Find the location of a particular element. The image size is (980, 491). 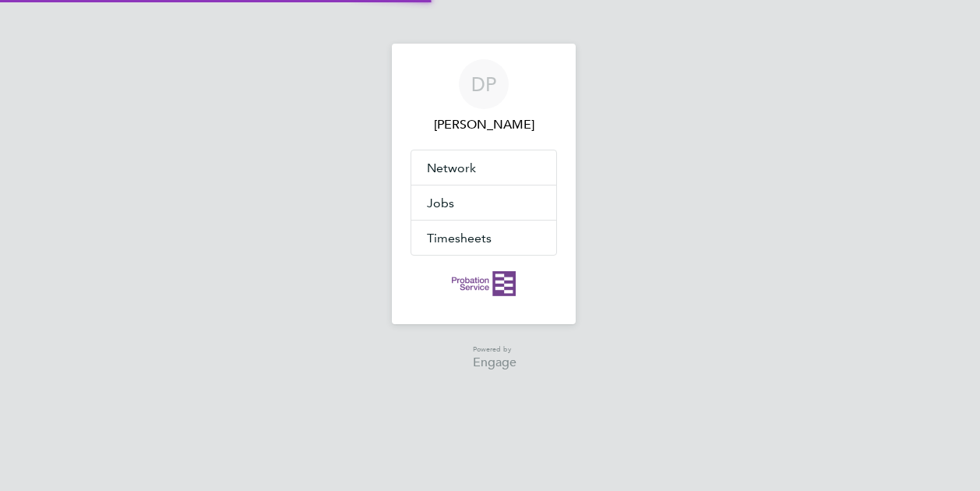

button: Timesheets is located at coordinates (484, 238).